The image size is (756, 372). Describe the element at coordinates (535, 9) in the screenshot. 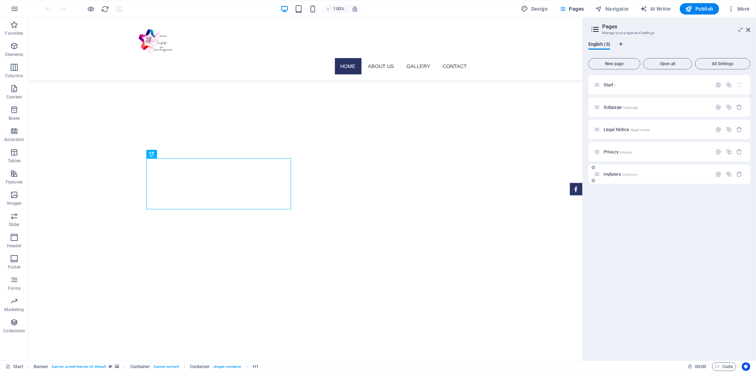

I see `button: Design` at that location.